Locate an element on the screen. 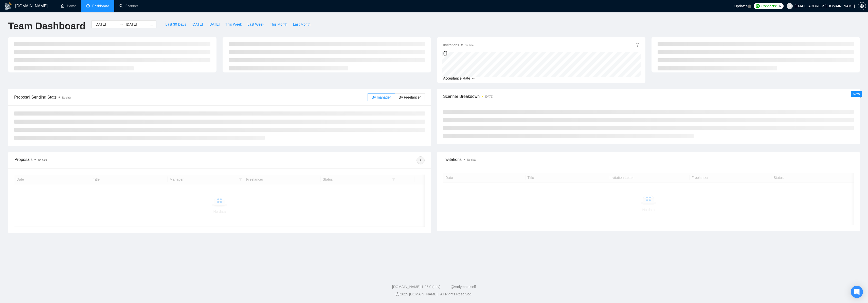 This screenshot has height=303, width=868. span: 97 is located at coordinates (779, 6).